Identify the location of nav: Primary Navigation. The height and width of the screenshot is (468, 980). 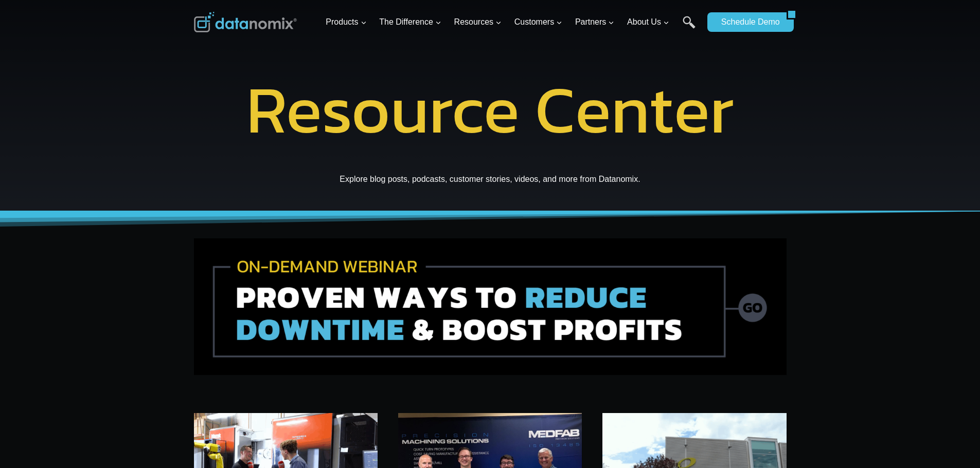
(512, 23).